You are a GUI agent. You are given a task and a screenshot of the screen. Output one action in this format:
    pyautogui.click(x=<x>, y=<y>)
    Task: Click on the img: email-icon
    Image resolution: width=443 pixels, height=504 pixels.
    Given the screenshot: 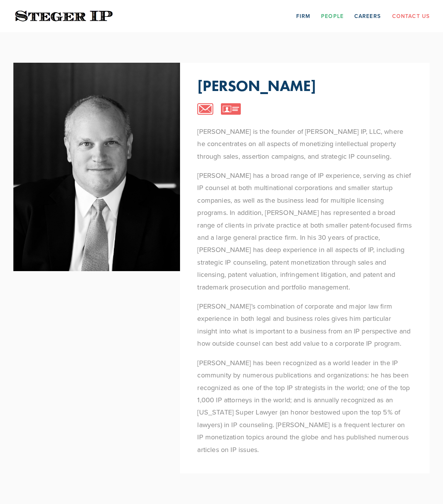 What is the action you would take?
    pyautogui.click(x=205, y=109)
    